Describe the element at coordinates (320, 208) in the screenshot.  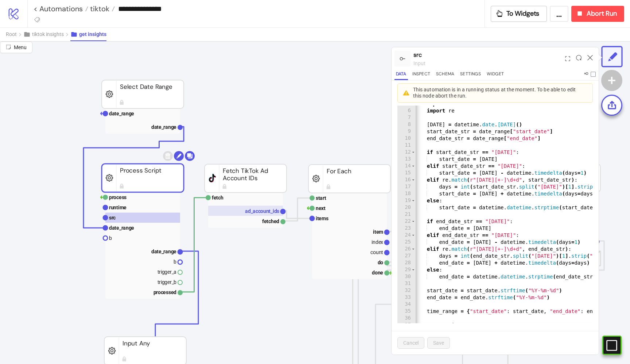
I see `text: next` at that location.